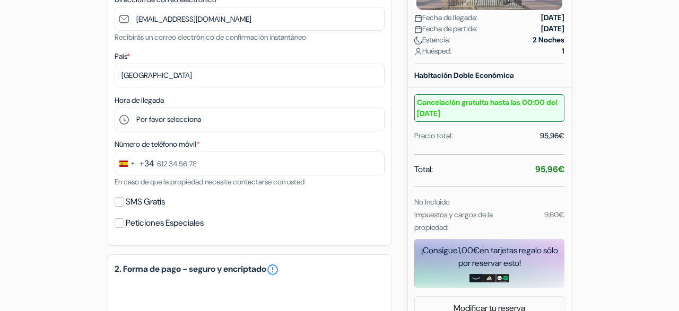 This screenshot has width=679, height=311. Describe the element at coordinates (139, 100) in the screenshot. I see `label: Hora de llegada` at that location.